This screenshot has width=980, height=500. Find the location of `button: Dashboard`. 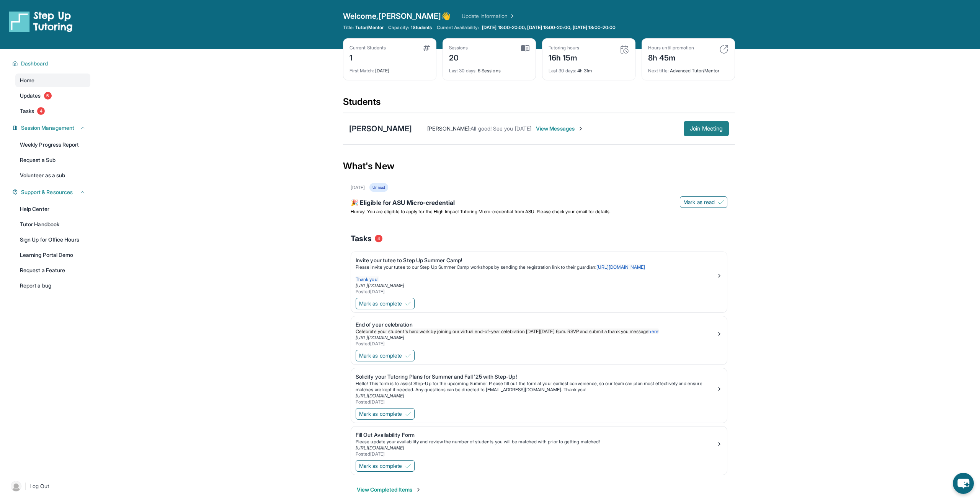

button: Dashboard is located at coordinates (51, 63).